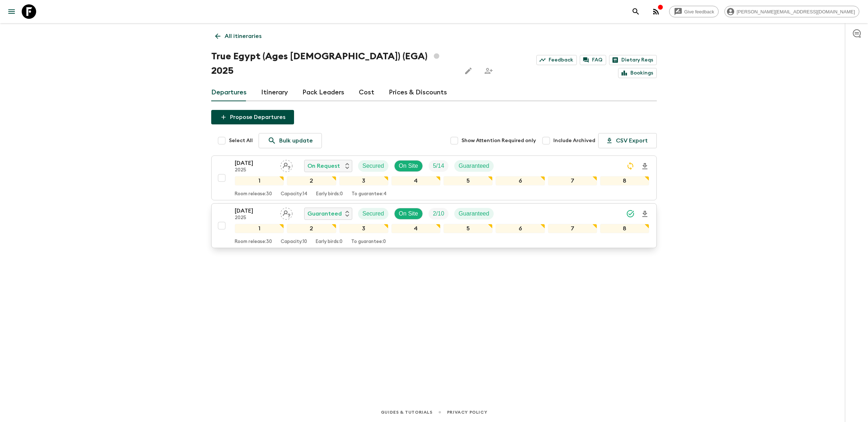 The image size is (868, 422). I want to click on a: Cost, so click(367, 93).